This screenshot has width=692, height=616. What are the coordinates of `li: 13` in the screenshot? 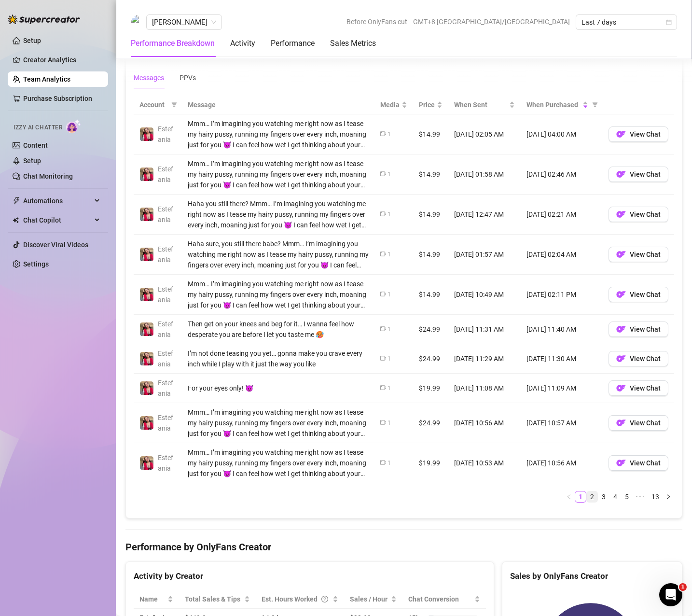 It's located at (655, 497).